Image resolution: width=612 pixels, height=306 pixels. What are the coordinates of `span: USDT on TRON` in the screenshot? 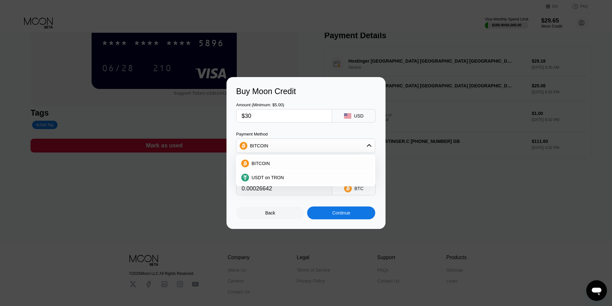 It's located at (268, 178).